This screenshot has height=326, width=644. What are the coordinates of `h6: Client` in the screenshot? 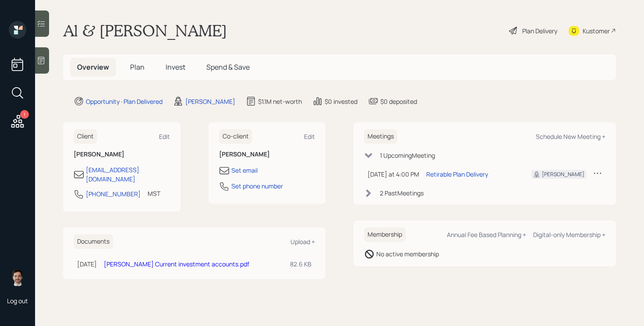 It's located at (85, 137).